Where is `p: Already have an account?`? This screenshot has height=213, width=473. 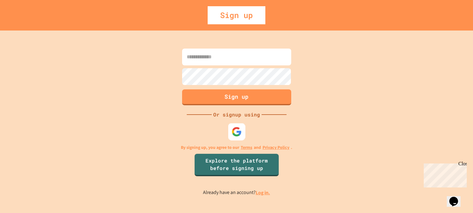
p: Already have an account? is located at coordinates (236, 193).